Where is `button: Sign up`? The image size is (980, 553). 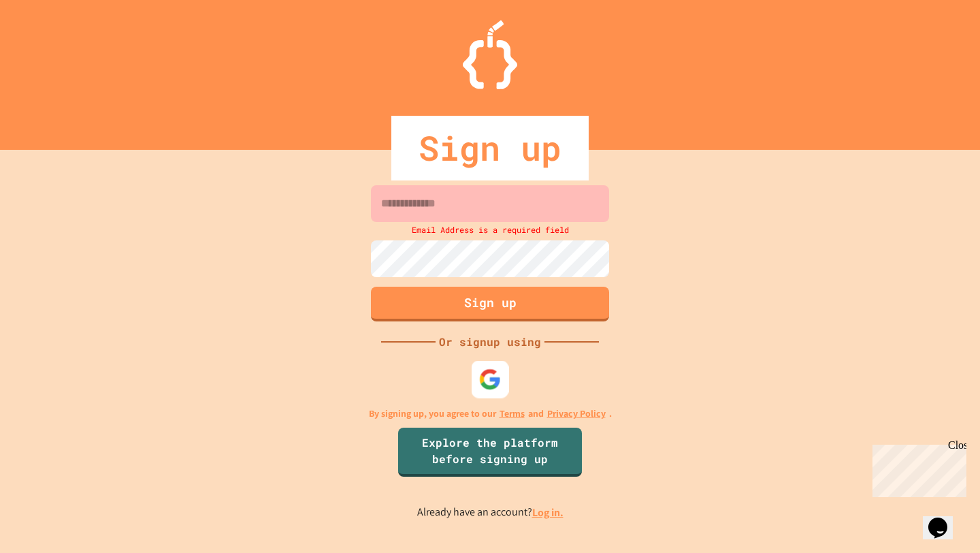 button: Sign up is located at coordinates (490, 304).